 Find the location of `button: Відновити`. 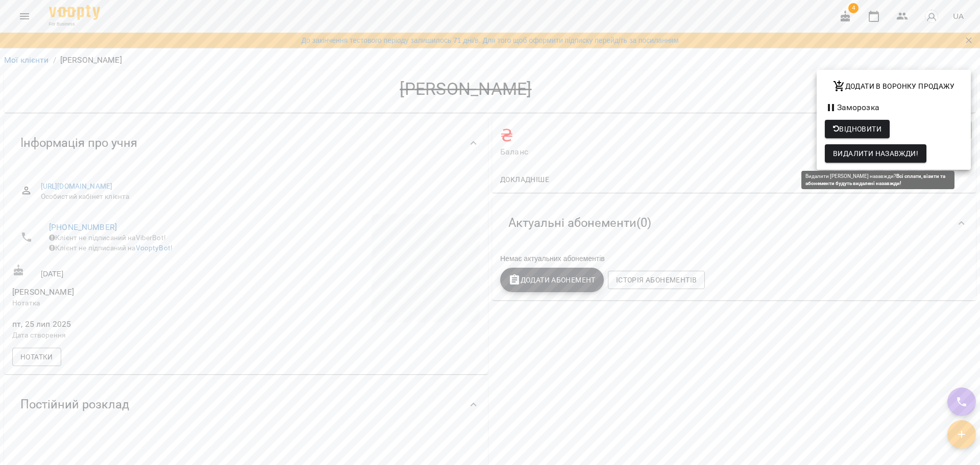

button: Відновити is located at coordinates (857, 129).